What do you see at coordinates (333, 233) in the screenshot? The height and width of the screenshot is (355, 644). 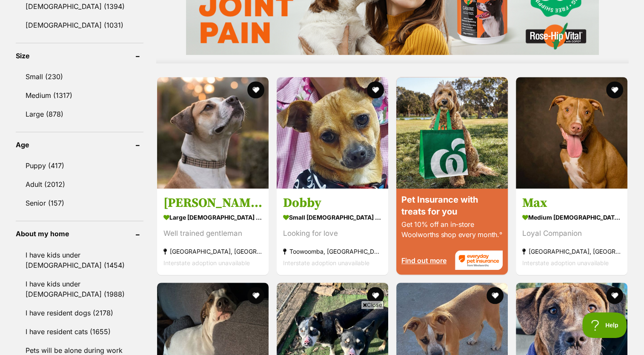 I see `div: Looking for love` at bounding box center [333, 233].